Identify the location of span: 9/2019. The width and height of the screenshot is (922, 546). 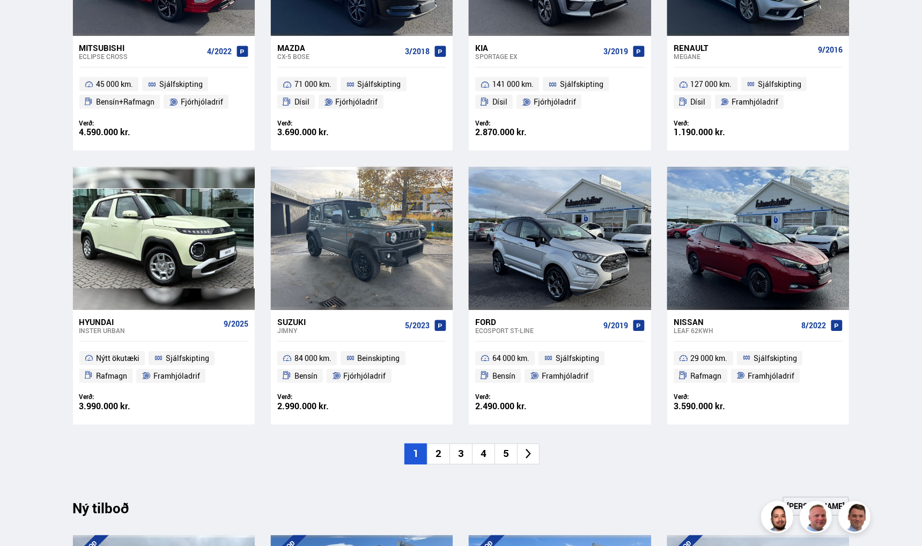
(616, 325).